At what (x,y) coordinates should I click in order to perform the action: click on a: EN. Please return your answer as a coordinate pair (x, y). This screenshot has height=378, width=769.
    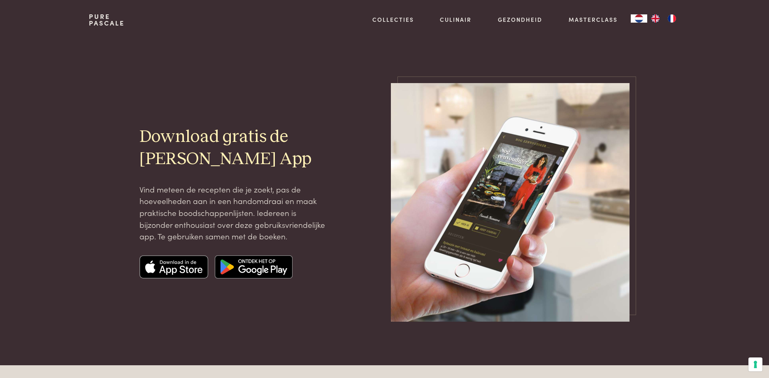
    Looking at the image, I should click on (656, 19).